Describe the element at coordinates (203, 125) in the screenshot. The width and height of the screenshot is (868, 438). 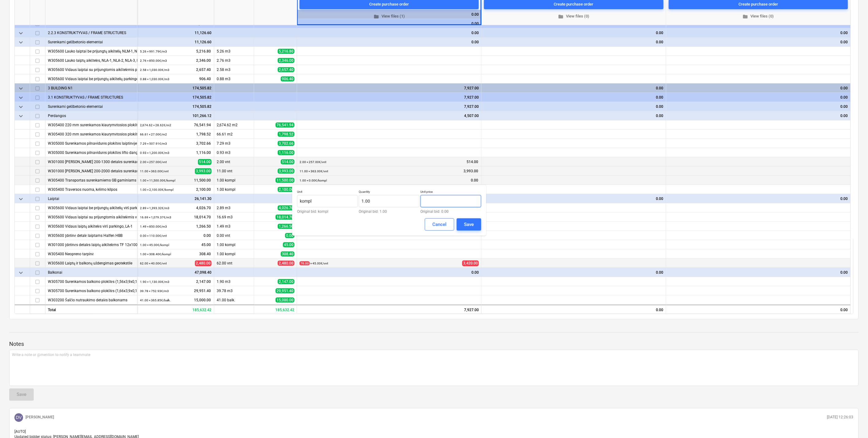
I see `span: 76,541.94` at that location.